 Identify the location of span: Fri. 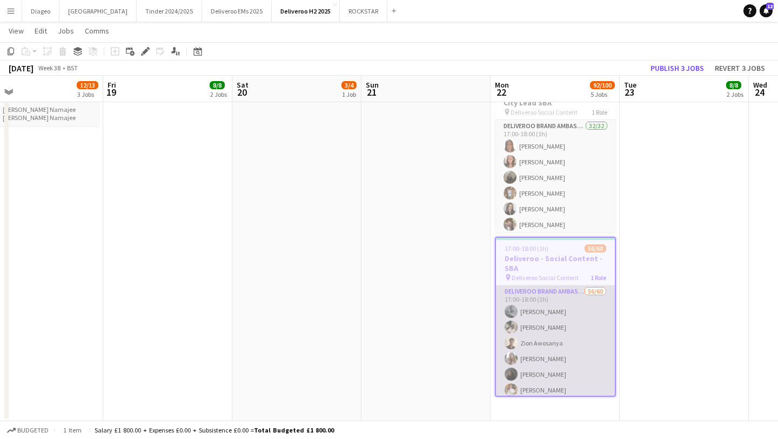
(112, 85).